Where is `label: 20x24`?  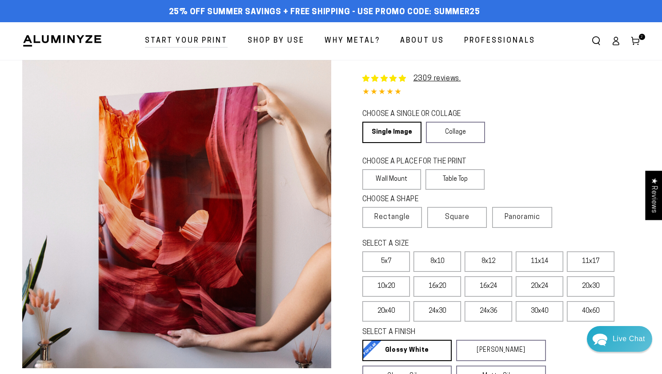 label: 20x24 is located at coordinates (539, 287).